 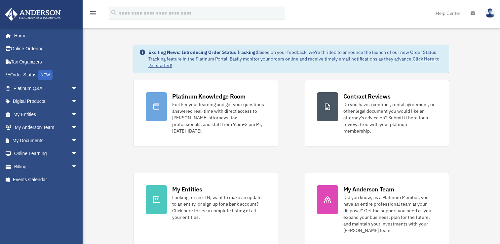 I want to click on a: menu, so click(x=93, y=14).